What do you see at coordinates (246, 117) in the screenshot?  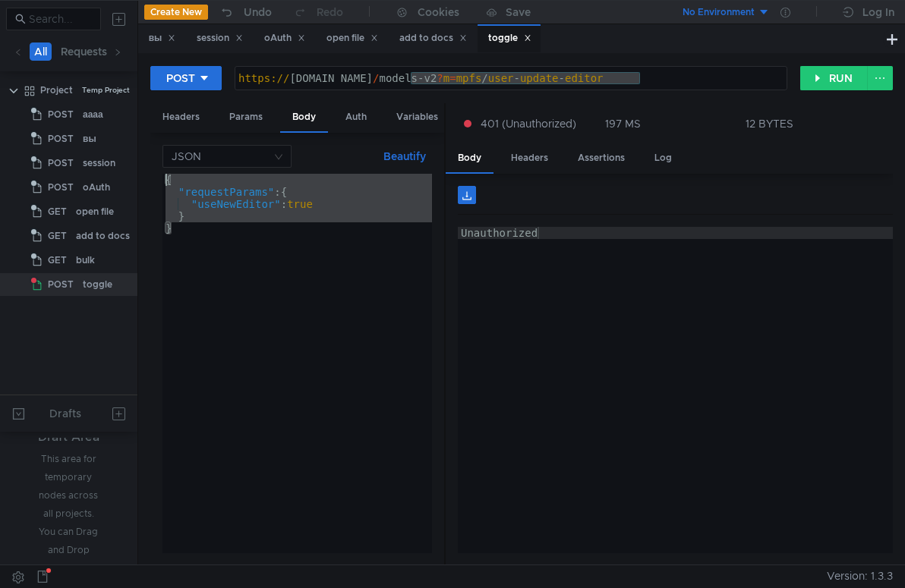 I see `div: Params` at bounding box center [246, 117].